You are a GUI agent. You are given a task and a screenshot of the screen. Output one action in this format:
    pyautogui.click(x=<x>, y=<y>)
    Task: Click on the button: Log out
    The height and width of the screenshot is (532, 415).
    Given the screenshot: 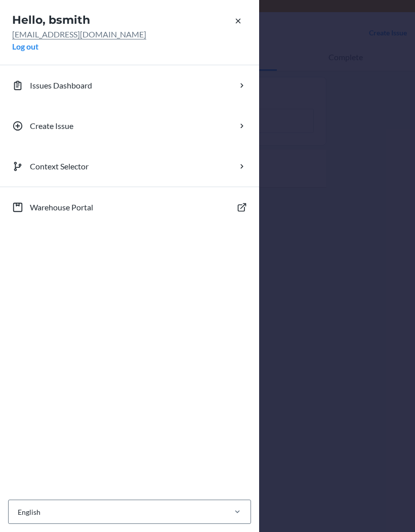 What is the action you would take?
    pyautogui.click(x=25, y=46)
    